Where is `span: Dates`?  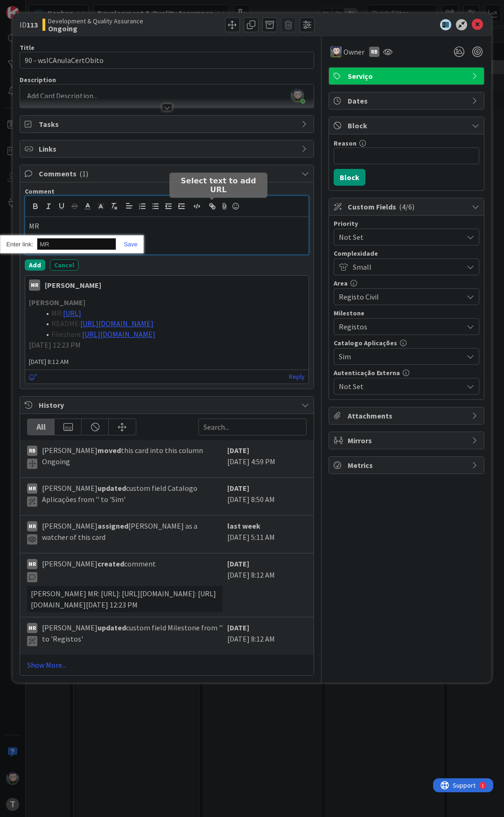 span: Dates is located at coordinates (408, 101).